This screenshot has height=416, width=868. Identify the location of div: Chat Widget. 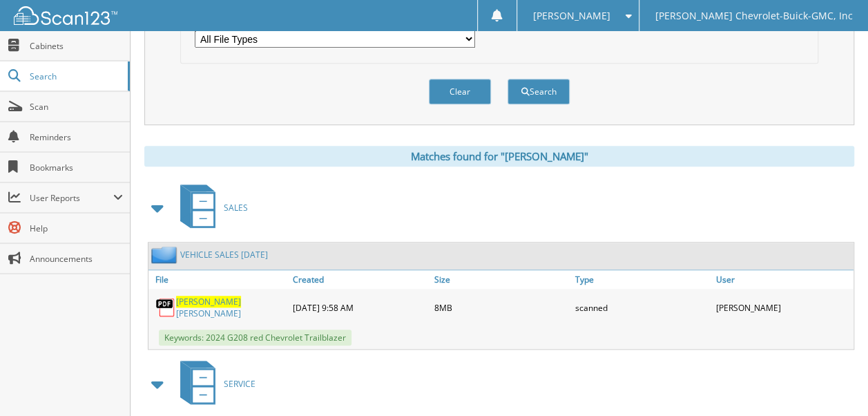
(834, 382).